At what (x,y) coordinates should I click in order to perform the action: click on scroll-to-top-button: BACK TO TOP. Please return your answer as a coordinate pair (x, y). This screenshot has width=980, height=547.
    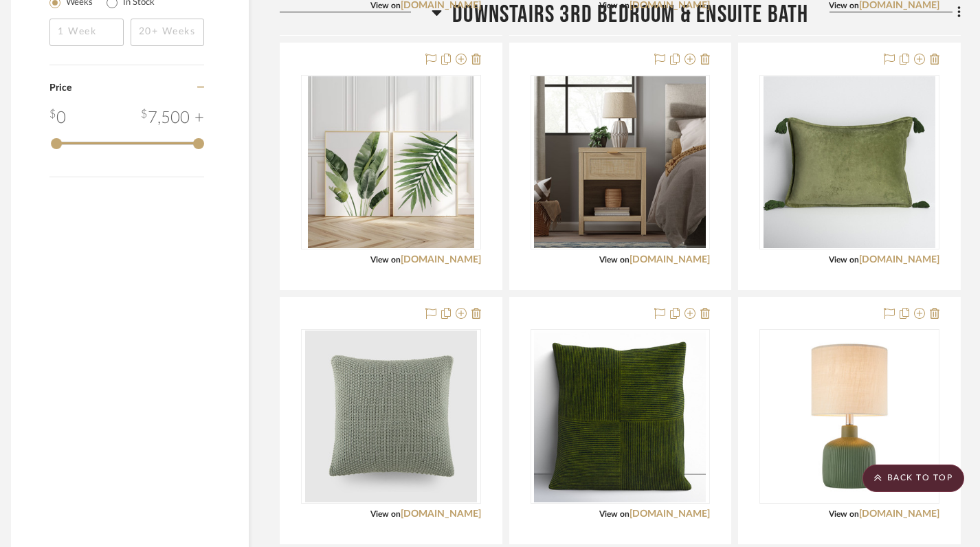
    Looking at the image, I should click on (913, 479).